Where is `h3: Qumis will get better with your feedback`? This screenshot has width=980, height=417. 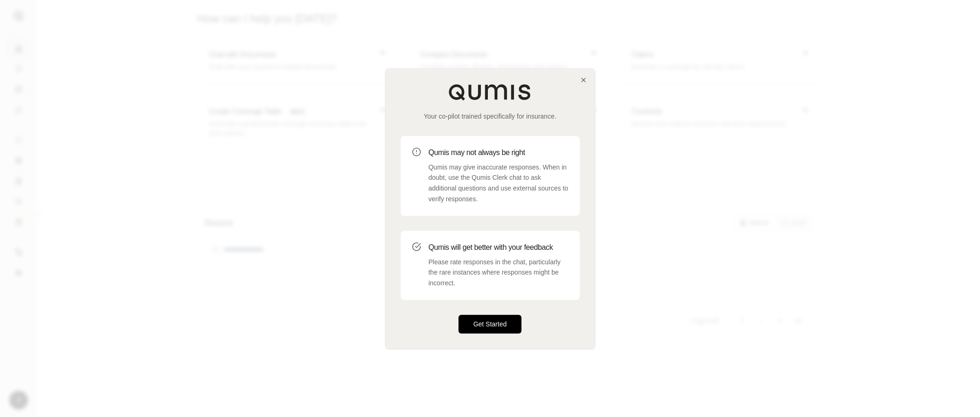 h3: Qumis will get better with your feedback is located at coordinates (498, 247).